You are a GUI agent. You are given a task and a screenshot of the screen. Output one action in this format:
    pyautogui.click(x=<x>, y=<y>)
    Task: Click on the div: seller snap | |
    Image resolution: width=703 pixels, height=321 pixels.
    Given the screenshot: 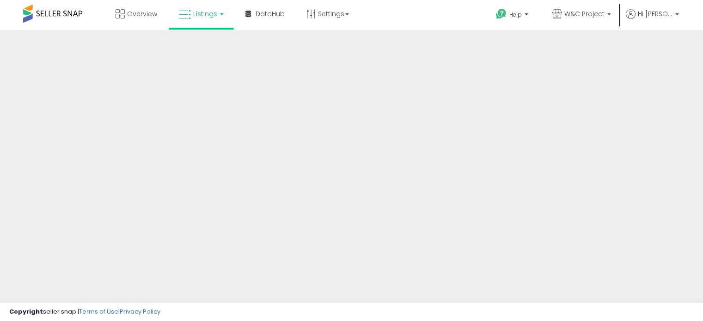 What is the action you would take?
    pyautogui.click(x=85, y=312)
    